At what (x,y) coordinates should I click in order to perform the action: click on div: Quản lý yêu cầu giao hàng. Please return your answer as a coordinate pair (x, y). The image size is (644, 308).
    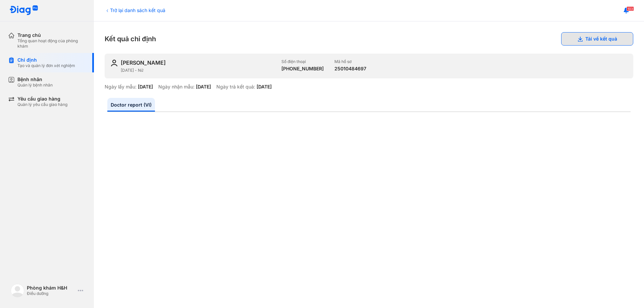
    Looking at the image, I should click on (42, 105).